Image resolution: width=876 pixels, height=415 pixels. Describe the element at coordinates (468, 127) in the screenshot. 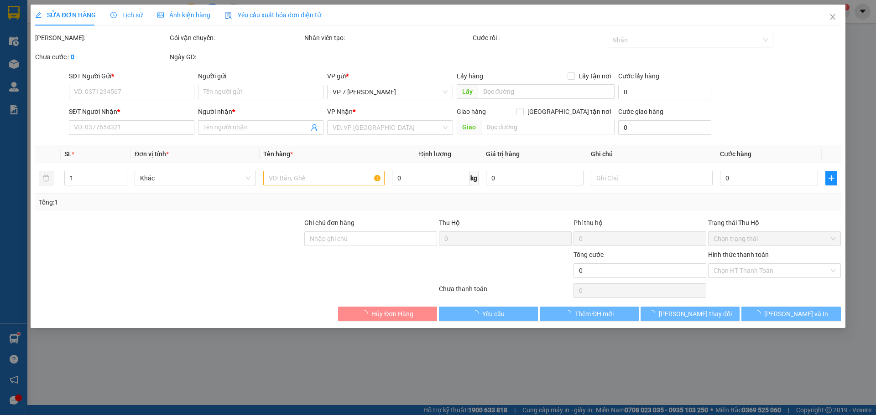

I see `span: Giao` at that location.